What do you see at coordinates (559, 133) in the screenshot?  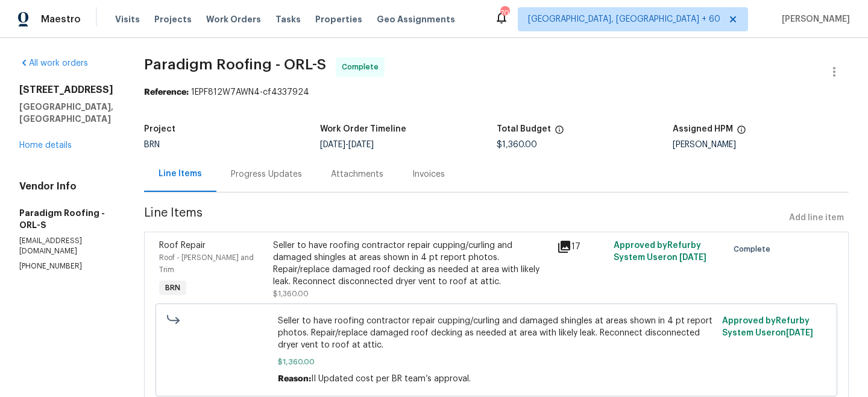 I see `span: The total cost of line items that have been proposed by Opendoor. This sum includes line items th...` at bounding box center [559, 133].